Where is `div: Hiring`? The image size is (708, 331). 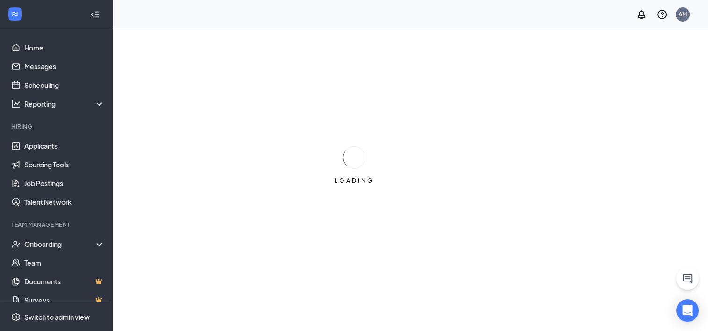
div: Hiring is located at coordinates (57, 126).